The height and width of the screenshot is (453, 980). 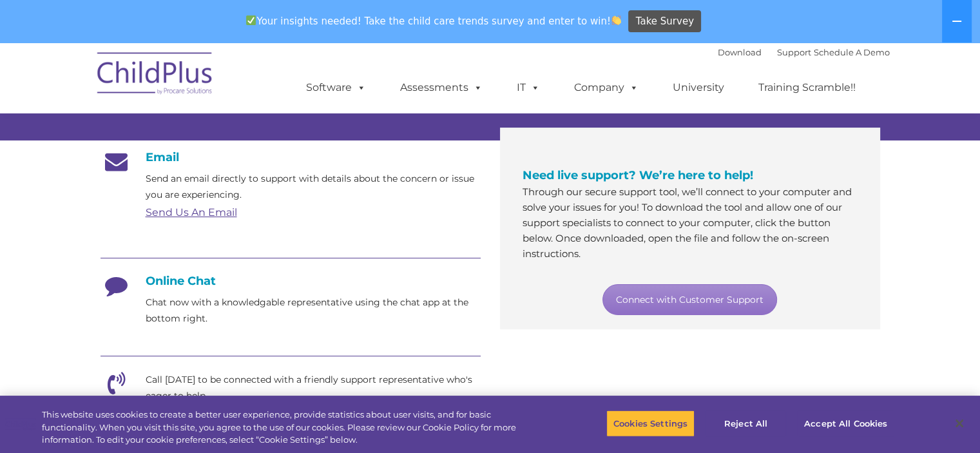 I want to click on a: Company, so click(x=606, y=88).